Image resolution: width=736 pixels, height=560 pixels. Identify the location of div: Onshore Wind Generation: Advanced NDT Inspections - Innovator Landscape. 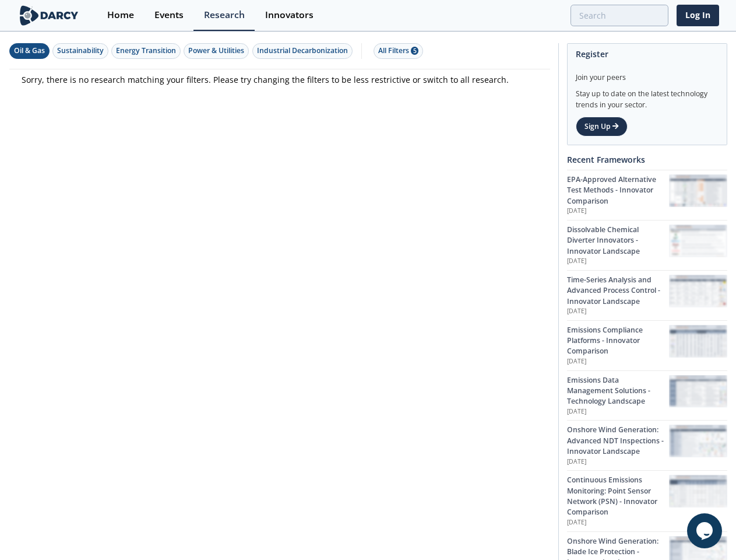
(618, 440).